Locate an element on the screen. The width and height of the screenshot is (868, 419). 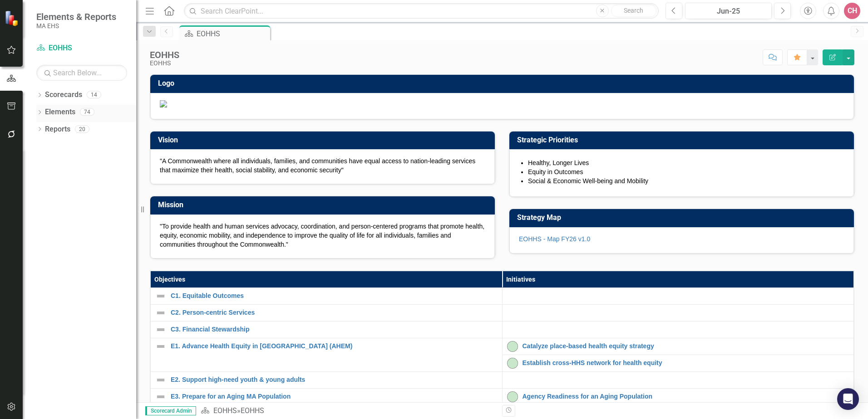
span: "To provide health and human services advocacy, coordination, and person-centered programs that p... is located at coordinates (321, 236).